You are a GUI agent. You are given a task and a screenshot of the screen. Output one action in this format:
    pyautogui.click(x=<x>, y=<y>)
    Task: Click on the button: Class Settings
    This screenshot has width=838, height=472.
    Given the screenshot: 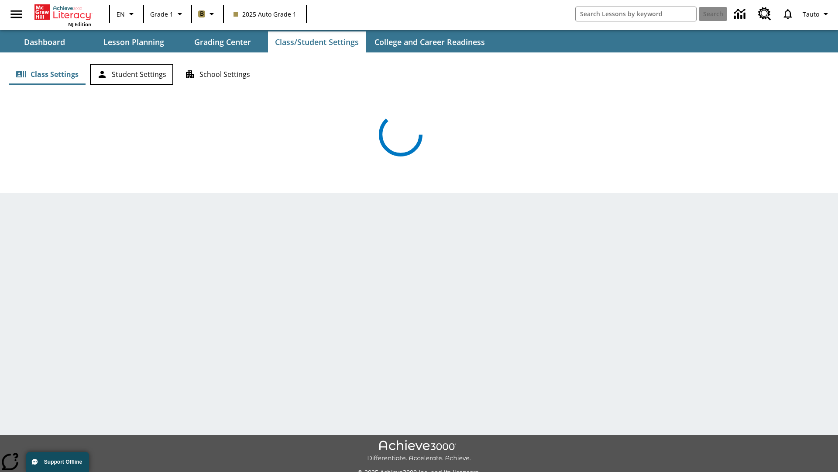 What is the action you would take?
    pyautogui.click(x=47, y=74)
    